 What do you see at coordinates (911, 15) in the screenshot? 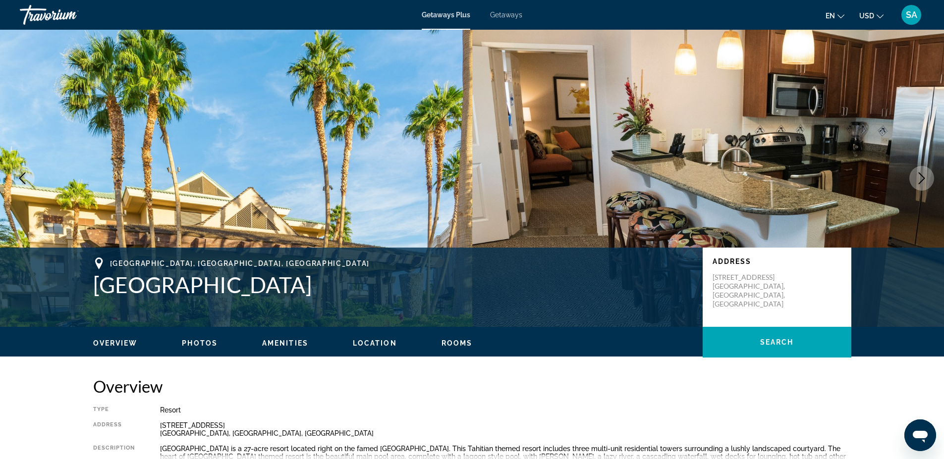
I see `span: SA` at bounding box center [911, 15].